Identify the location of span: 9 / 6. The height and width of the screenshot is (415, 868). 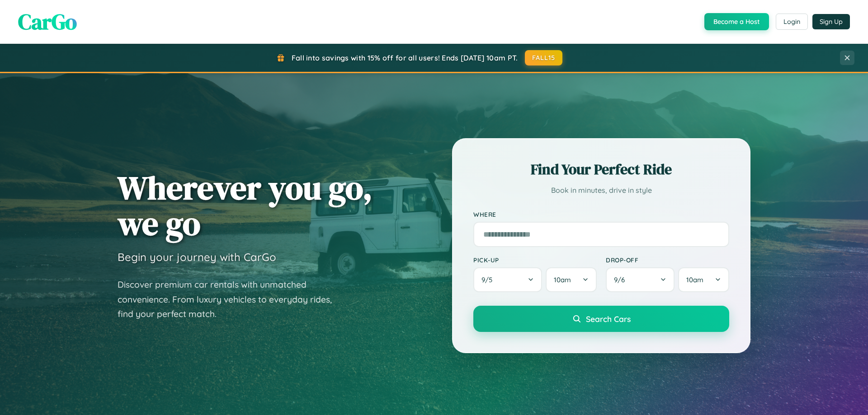
(622, 279).